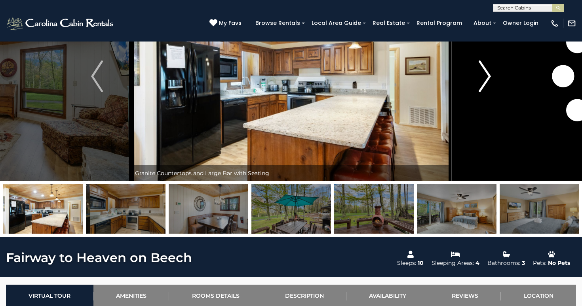 Image resolution: width=582 pixels, height=306 pixels. What do you see at coordinates (291, 173) in the screenshot?
I see `div: Granite Countertops and Large Bar with Seating` at bounding box center [291, 173].